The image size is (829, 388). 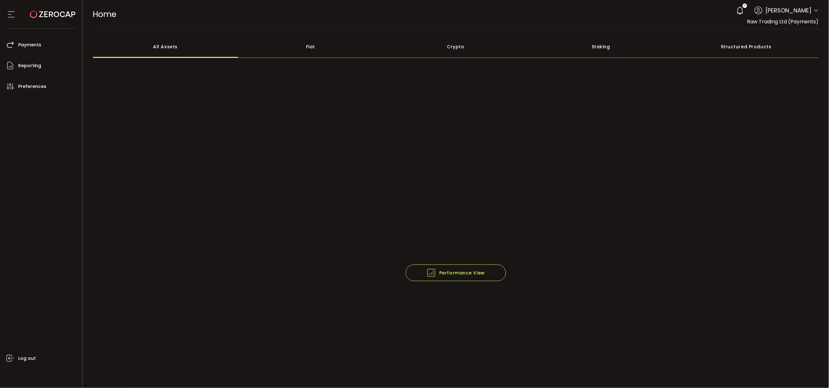 I want to click on div: Staking, so click(x=601, y=47).